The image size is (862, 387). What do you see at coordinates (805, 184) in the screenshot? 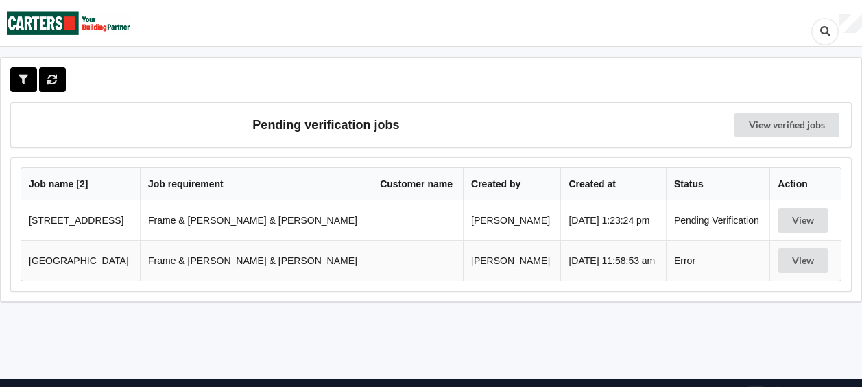
I see `th: Action` at bounding box center [805, 184].